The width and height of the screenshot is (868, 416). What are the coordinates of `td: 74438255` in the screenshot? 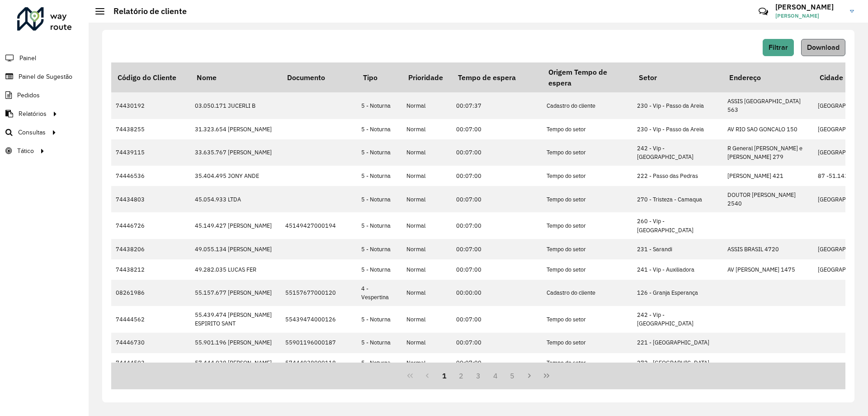 It's located at (151, 129).